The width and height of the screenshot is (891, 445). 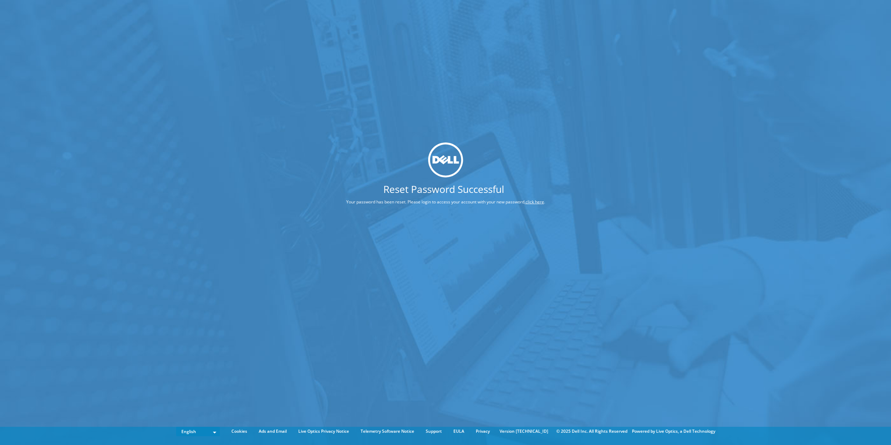 I want to click on p: Your password has been reset. Please login to access your account with your new password, ., so click(x=446, y=202).